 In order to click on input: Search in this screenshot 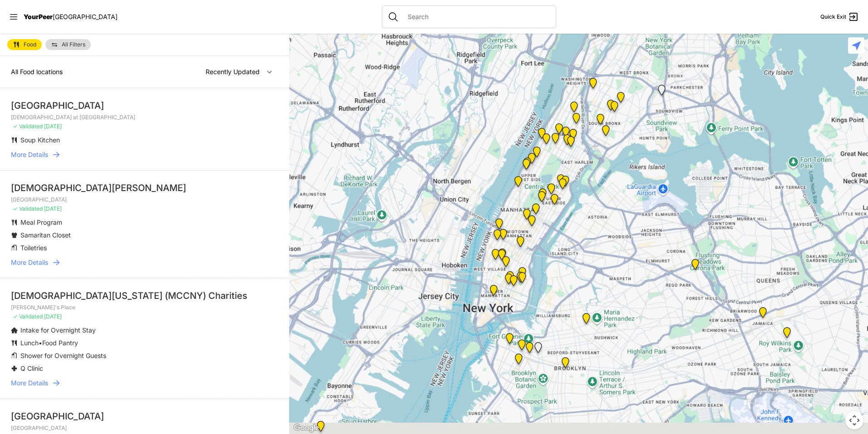, I will do `click(476, 17)`.